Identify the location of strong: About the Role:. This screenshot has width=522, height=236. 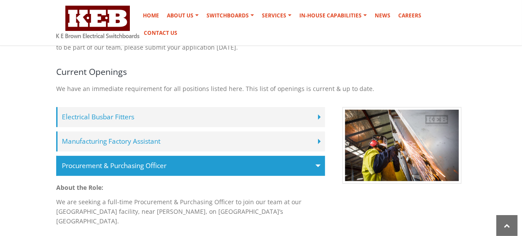
(80, 187).